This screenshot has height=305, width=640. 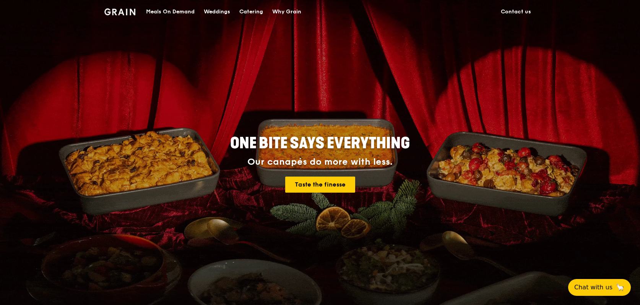 I want to click on div: Catering, so click(x=251, y=12).